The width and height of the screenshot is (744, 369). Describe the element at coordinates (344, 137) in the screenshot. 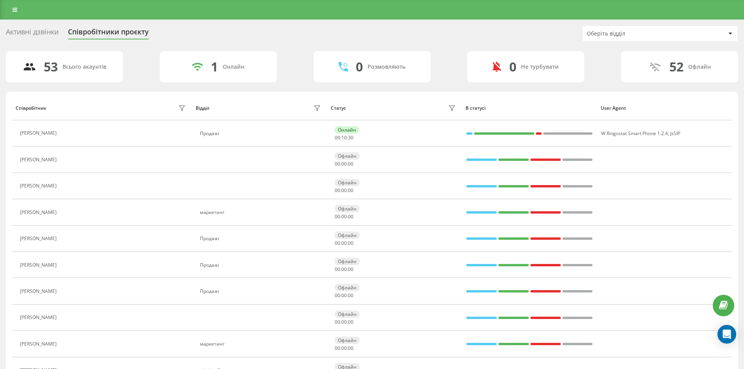

I see `span: 10` at that location.